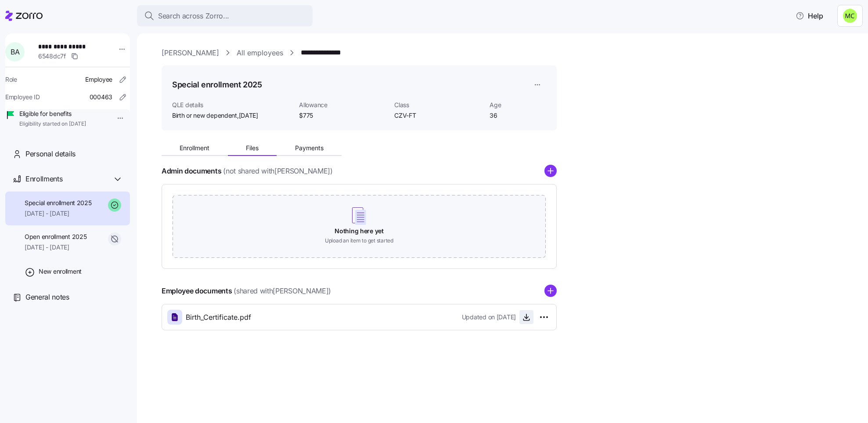 The width and height of the screenshot is (868, 423). What do you see at coordinates (438, 105) in the screenshot?
I see `span: Class` at bounding box center [438, 105].